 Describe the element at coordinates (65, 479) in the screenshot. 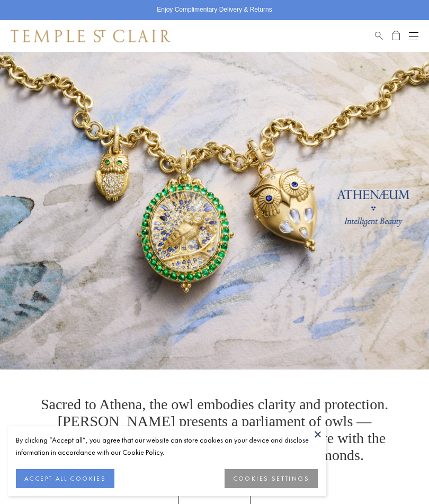

I see `button: ACCEPT ALL COOKIES` at that location.